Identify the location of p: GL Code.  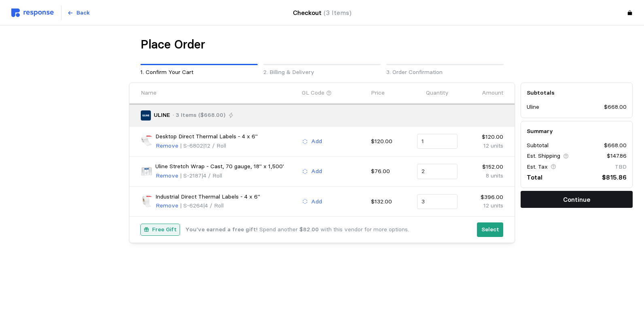
(313, 93).